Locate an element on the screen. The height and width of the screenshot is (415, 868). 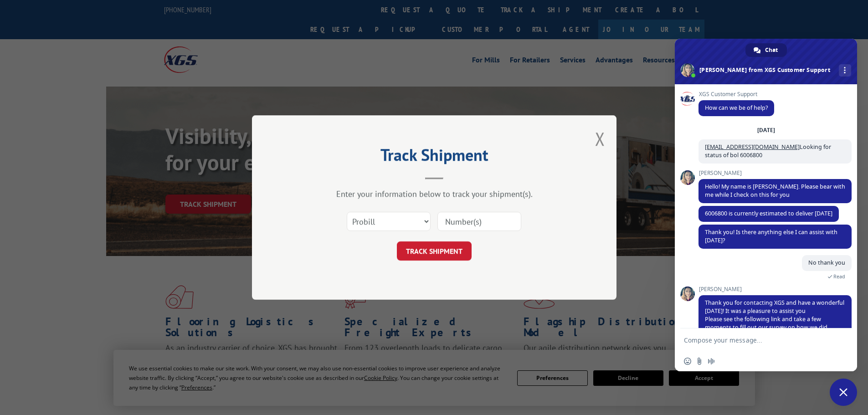
h2: Track Shipment is located at coordinates (434, 157).